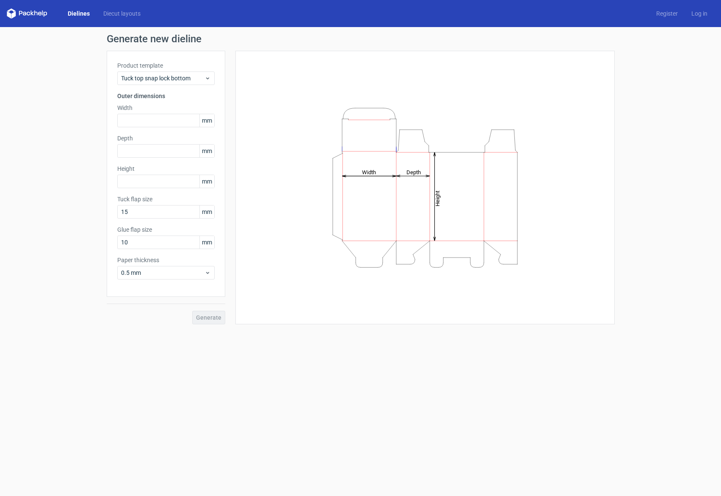 Image resolution: width=721 pixels, height=496 pixels. What do you see at coordinates (414, 172) in the screenshot?
I see `tspan: Depth` at bounding box center [414, 172].